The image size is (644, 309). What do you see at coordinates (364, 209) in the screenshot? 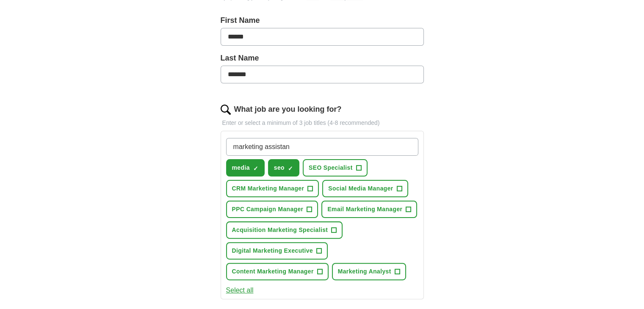
I see `span: Email Marketing Manager` at bounding box center [364, 209].